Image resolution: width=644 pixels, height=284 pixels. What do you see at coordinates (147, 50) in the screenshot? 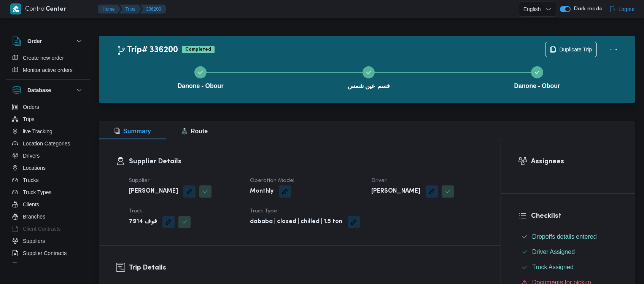
I see `h2: Trip# 336200` at bounding box center [147, 50].